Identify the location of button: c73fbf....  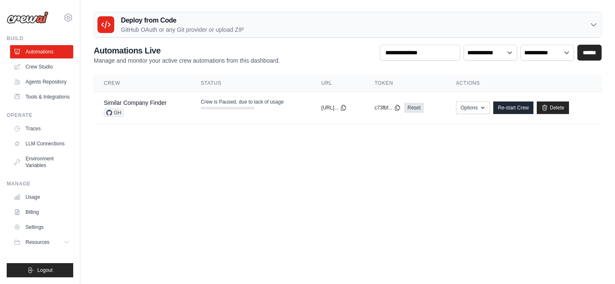
(387, 108).